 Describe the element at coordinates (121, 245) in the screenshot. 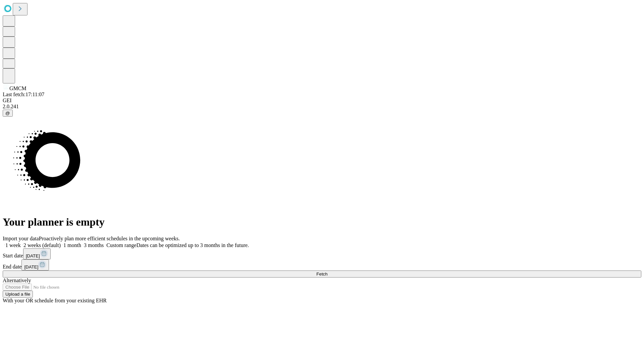

I see `span: Custom range` at that location.